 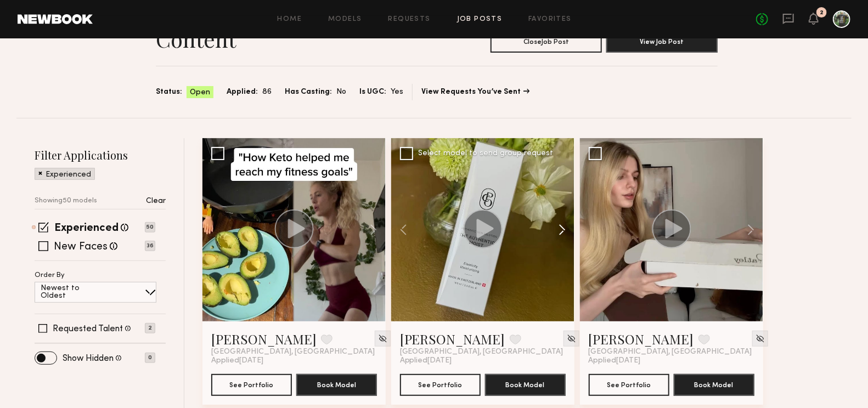 I want to click on a: Job Posts, so click(x=480, y=20).